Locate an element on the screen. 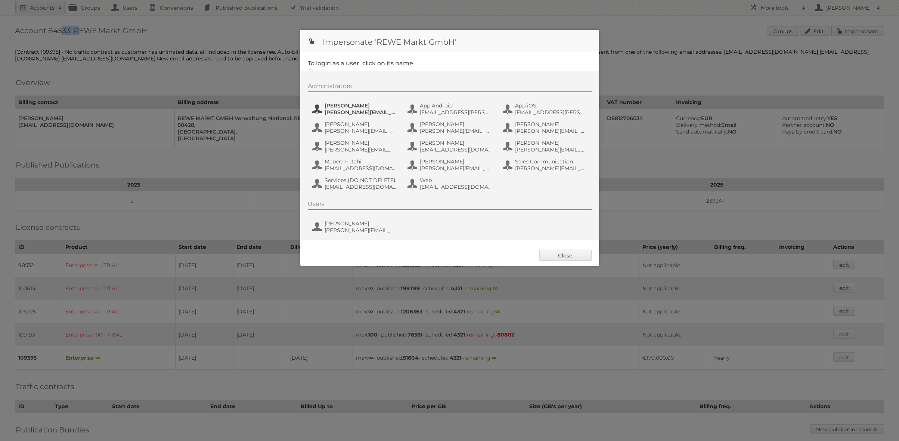 The height and width of the screenshot is (441, 899). a: Close is located at coordinates (565, 255).